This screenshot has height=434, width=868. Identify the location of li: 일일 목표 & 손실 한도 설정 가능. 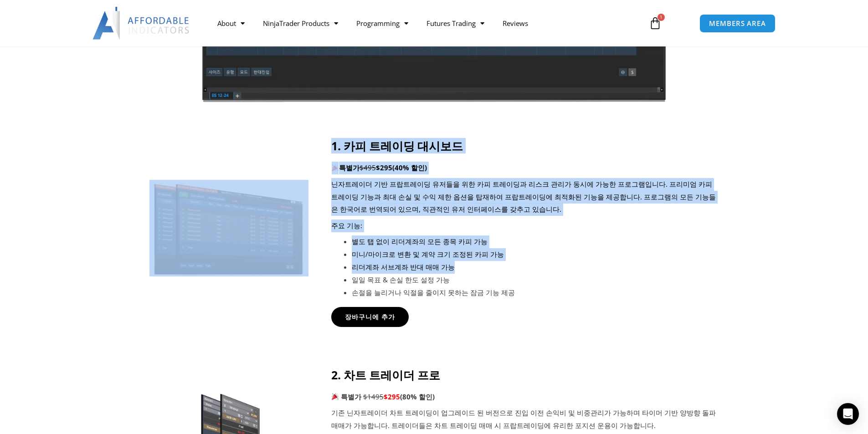
(536, 280).